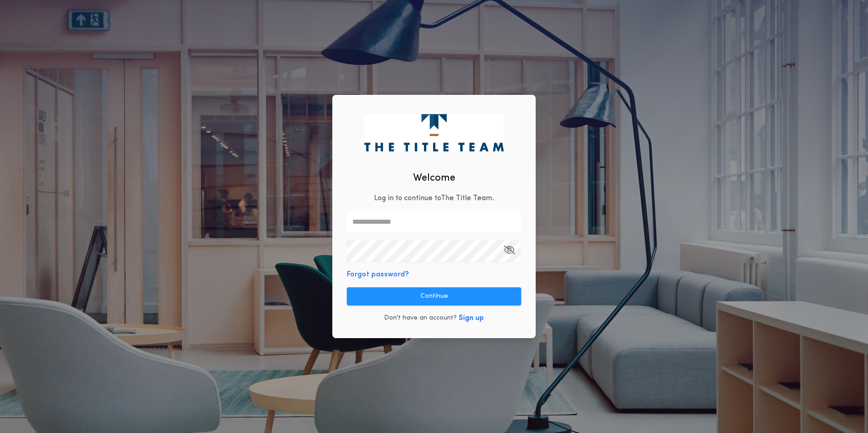 This screenshot has width=868, height=433. What do you see at coordinates (471, 318) in the screenshot?
I see `button: Sign up` at bounding box center [471, 318].